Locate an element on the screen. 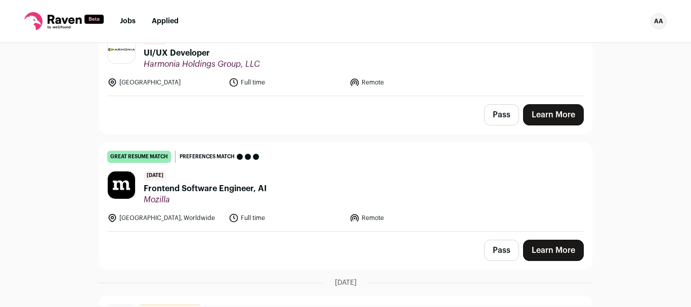 This screenshot has height=307, width=691. img: ed6f39911129357e39051950c0635099861b11d33cdbe02a057c56aa8f195c9d is located at coordinates (121, 185).